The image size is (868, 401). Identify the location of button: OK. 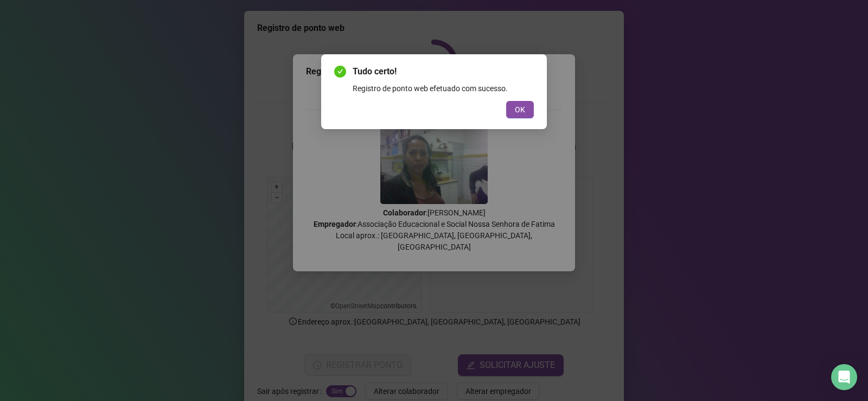
(520, 110).